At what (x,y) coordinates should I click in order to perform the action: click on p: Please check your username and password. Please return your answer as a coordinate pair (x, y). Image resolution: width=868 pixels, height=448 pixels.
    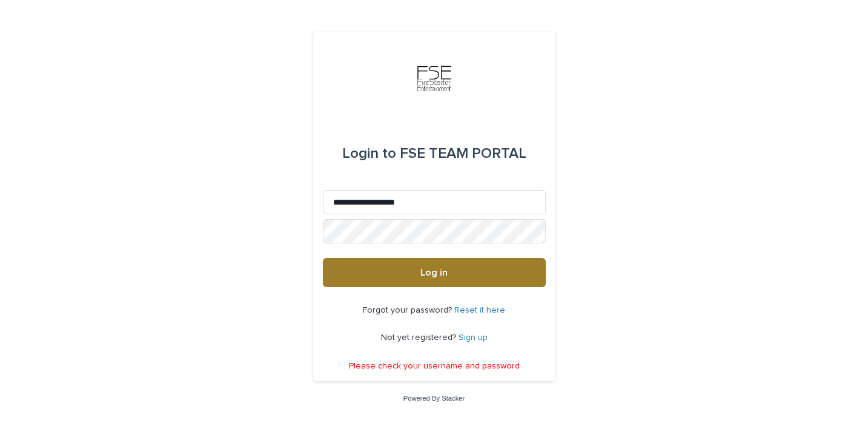
    Looking at the image, I should click on (435, 366).